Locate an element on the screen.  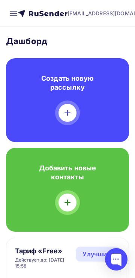
h4: Создать новую рассылку is located at coordinates (67, 83).